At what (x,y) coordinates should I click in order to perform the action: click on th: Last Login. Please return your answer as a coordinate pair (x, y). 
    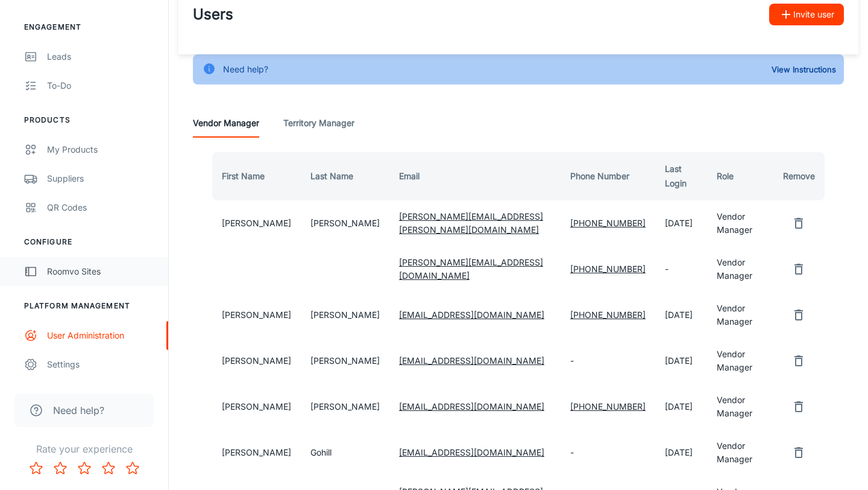
    Looking at the image, I should click on (681, 176).